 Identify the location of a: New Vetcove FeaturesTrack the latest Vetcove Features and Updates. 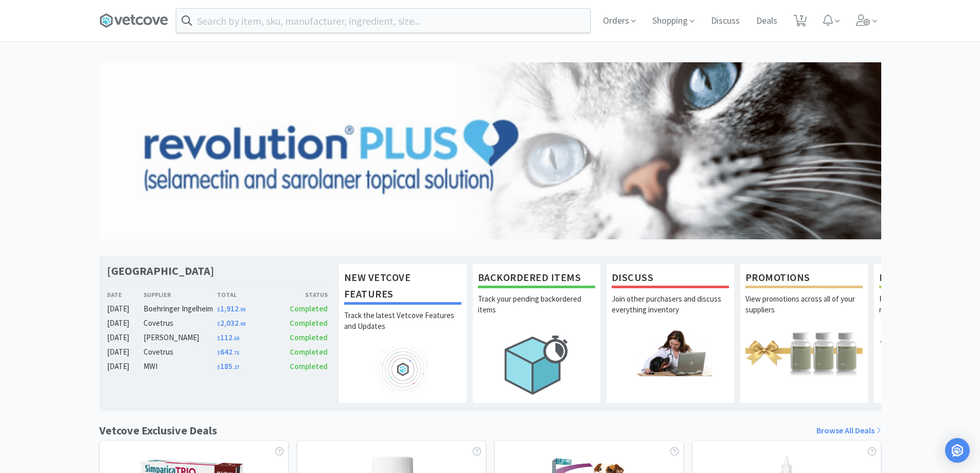
(403, 334).